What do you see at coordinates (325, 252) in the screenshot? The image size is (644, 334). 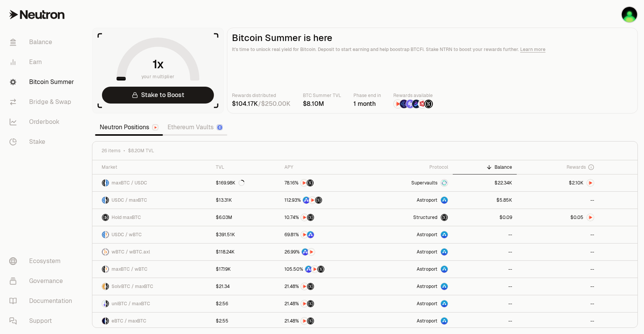 I see `button: ASTRONTRN` at bounding box center [325, 252].